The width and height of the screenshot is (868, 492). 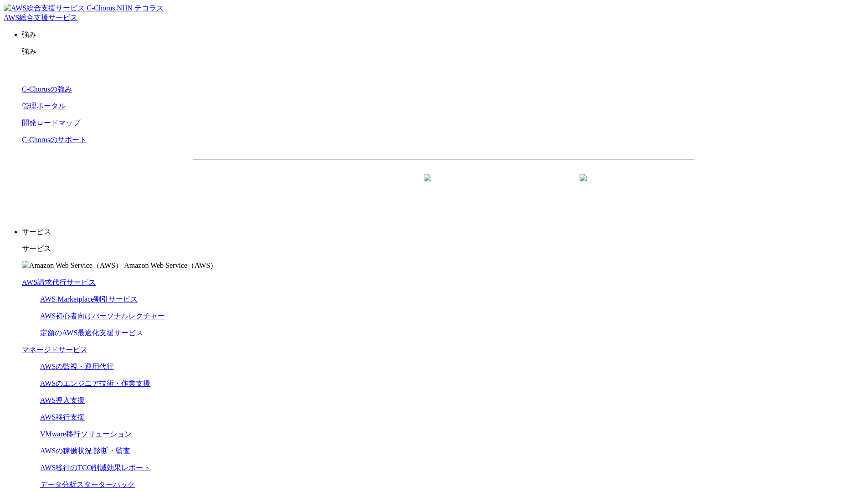 What do you see at coordinates (58, 282) in the screenshot?
I see `a: AWS請求代行サービス` at bounding box center [58, 282].